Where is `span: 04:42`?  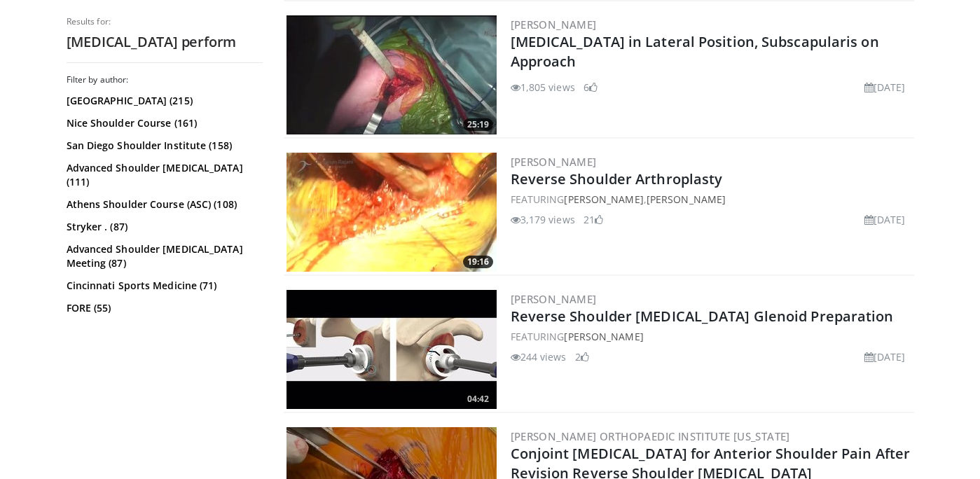 span: 04:42 is located at coordinates (477, 399).